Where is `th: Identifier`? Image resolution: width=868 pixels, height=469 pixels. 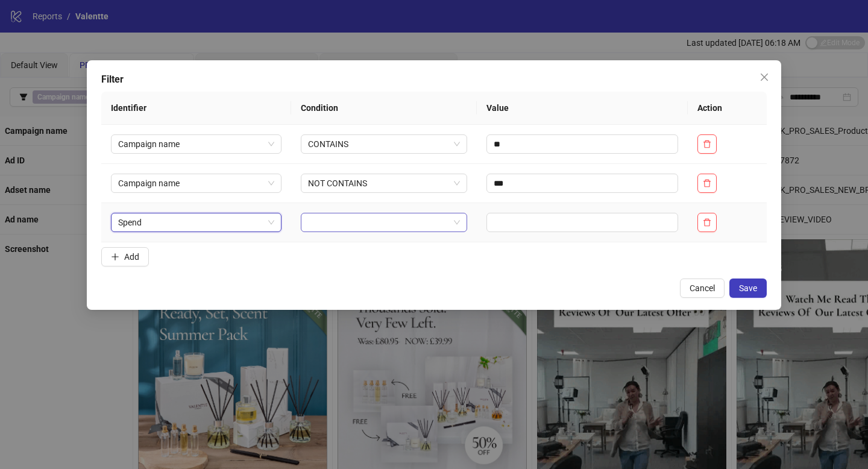
th: Identifier is located at coordinates (196, 108).